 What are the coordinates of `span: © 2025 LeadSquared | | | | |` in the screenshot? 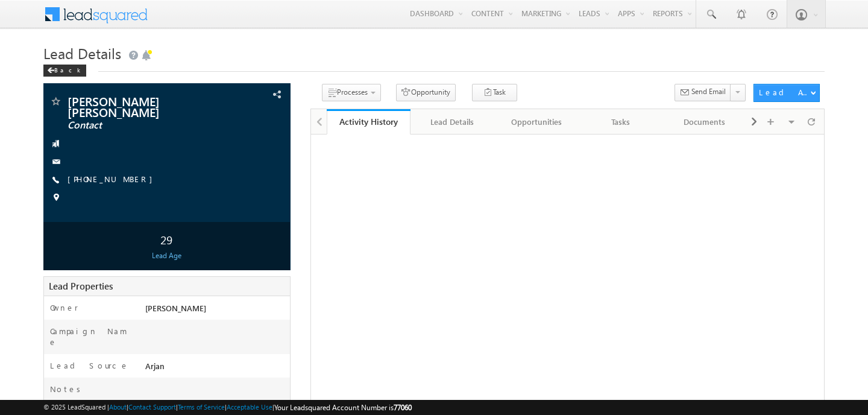 It's located at (227, 408).